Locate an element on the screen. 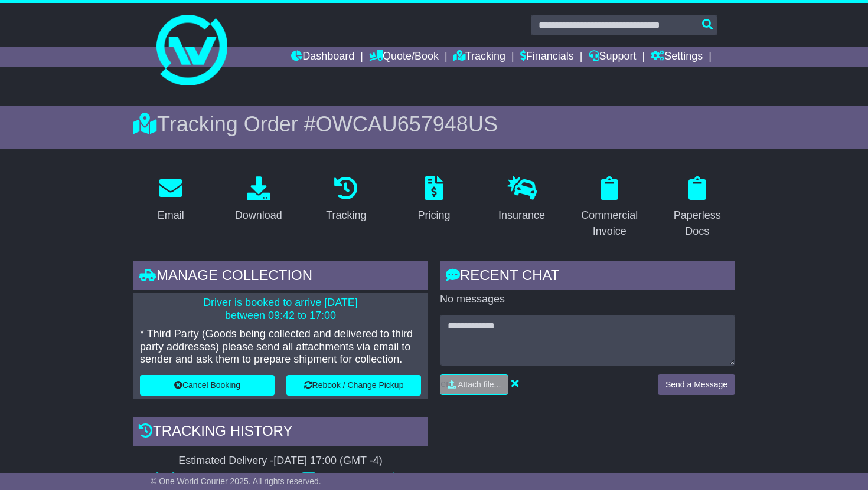 The width and height of the screenshot is (868, 490). button: Rebook / Change Pickup is located at coordinates (354, 385).